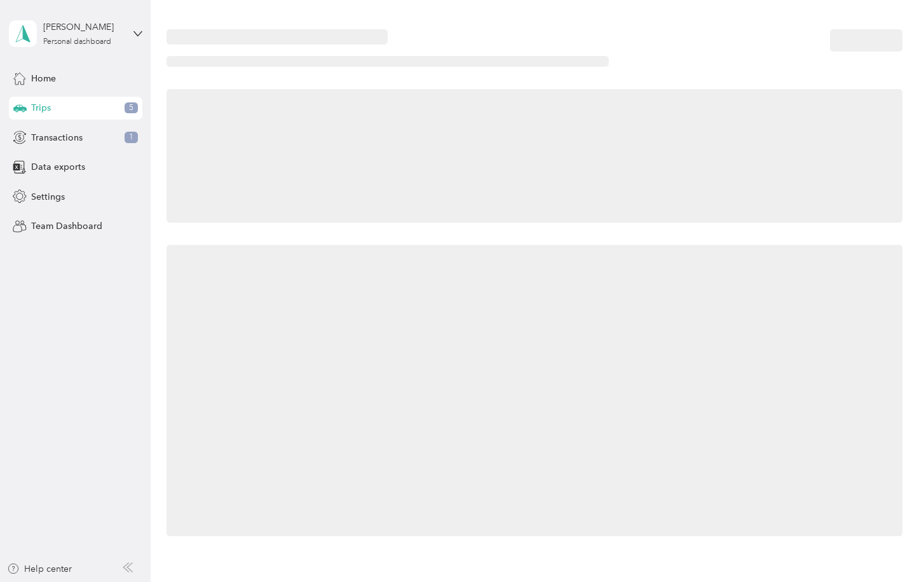 The image size is (924, 582). I want to click on span: Home, so click(44, 78).